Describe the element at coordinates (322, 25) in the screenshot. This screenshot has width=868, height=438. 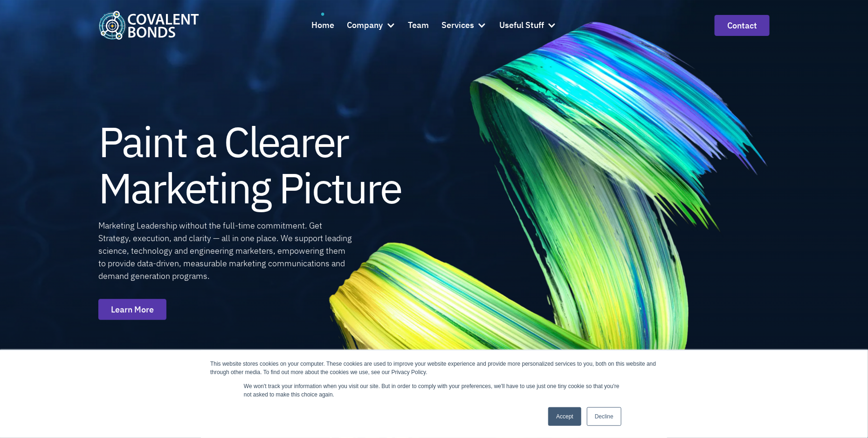
I see `a: Home` at that location.